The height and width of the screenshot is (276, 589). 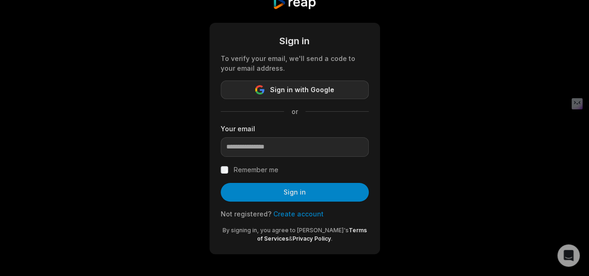 What do you see at coordinates (246, 214) in the screenshot?
I see `span: Not registered?` at bounding box center [246, 214].